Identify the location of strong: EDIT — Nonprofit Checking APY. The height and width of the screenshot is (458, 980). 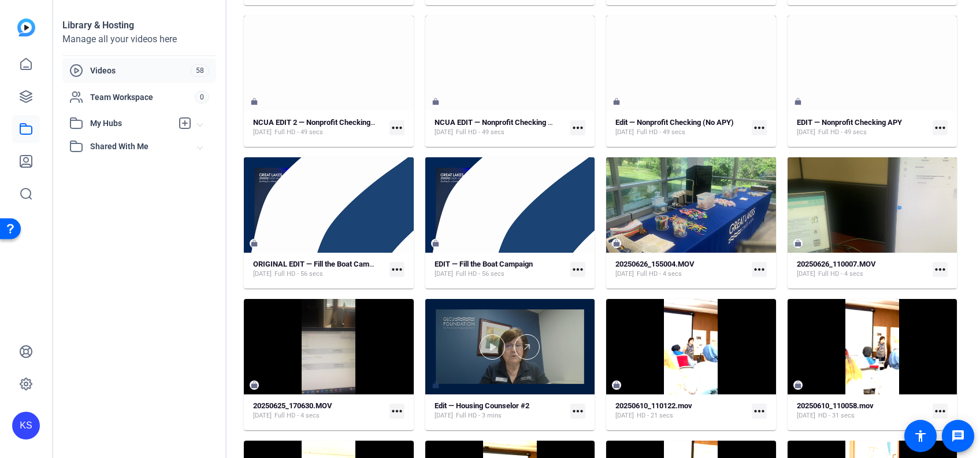
(849, 122).